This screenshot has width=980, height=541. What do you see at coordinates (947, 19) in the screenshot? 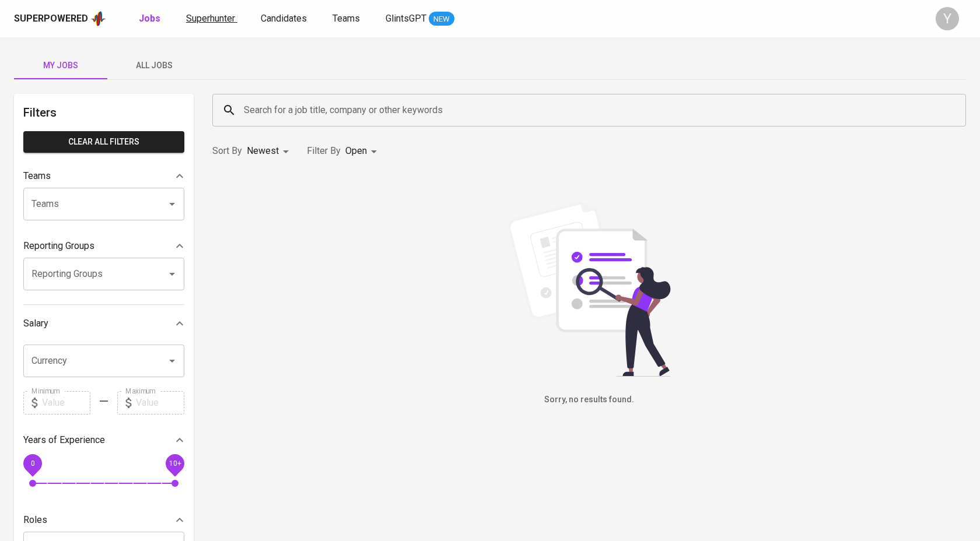
I see `div: Y` at bounding box center [947, 19].